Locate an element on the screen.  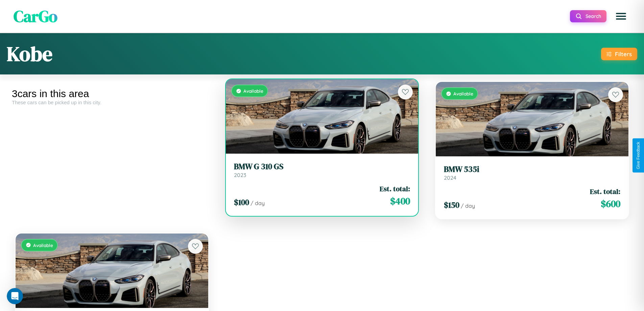
span: $ 600 is located at coordinates (611, 204).